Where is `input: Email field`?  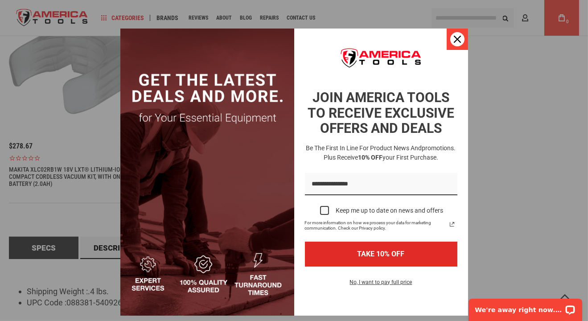
input: Email field is located at coordinates (381, 184).